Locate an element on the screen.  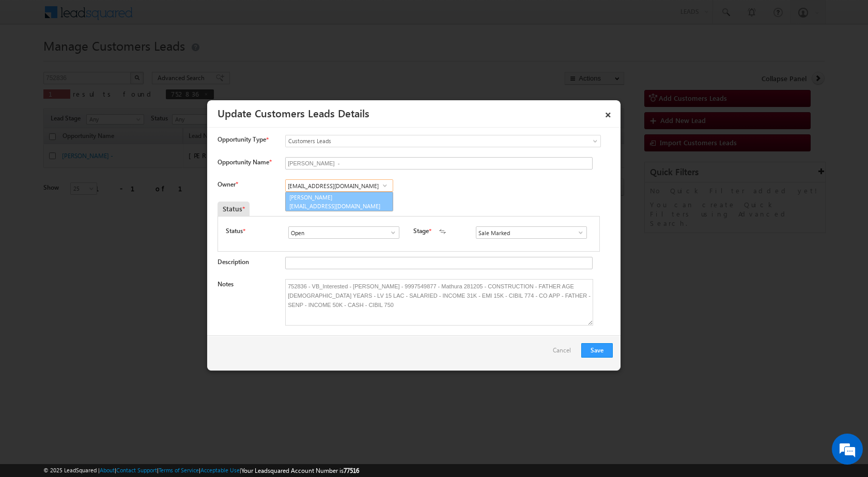
a: Customers Leads is located at coordinates (442, 141).